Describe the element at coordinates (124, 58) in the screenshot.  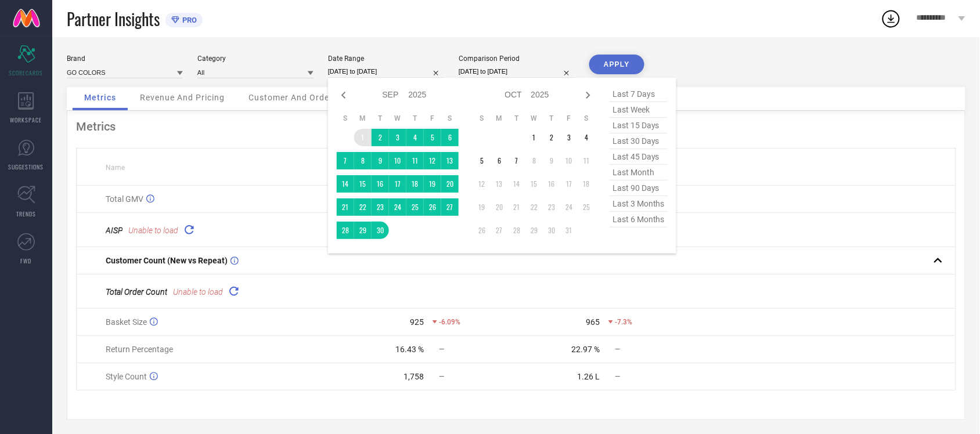
I see `div: Brand` at that location.